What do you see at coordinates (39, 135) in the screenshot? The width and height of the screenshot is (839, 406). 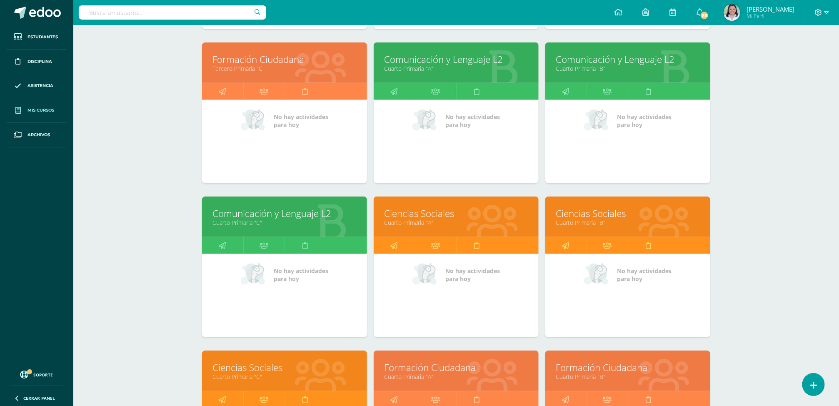 I see `span: Archivos` at bounding box center [39, 135].